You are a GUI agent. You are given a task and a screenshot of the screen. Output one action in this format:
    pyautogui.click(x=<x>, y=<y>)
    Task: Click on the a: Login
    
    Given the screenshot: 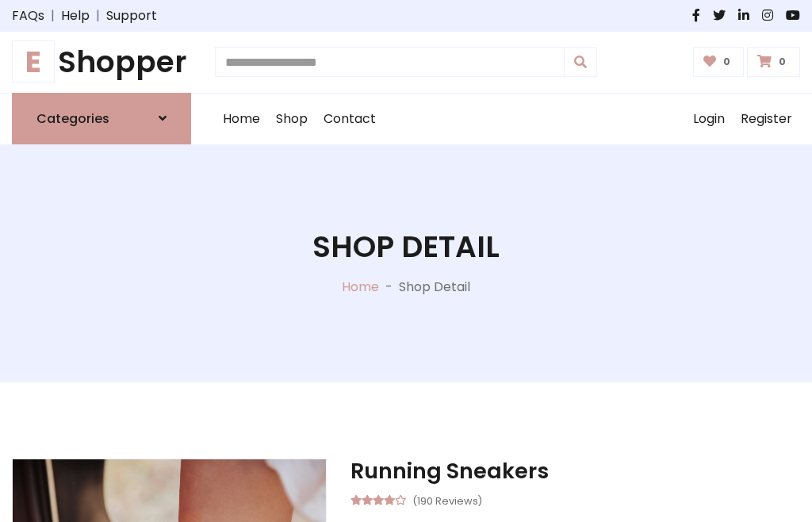 What is the action you would take?
    pyautogui.click(x=709, y=119)
    